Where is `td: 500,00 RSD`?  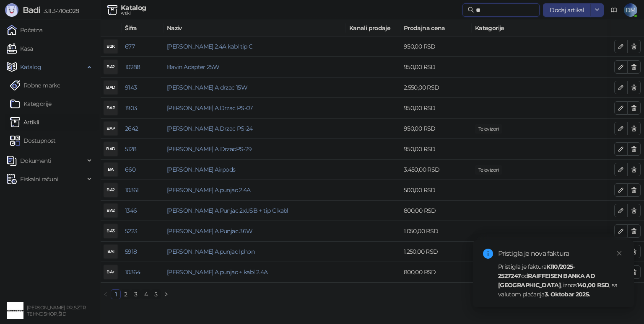
td: 500,00 RSD is located at coordinates (436, 190).